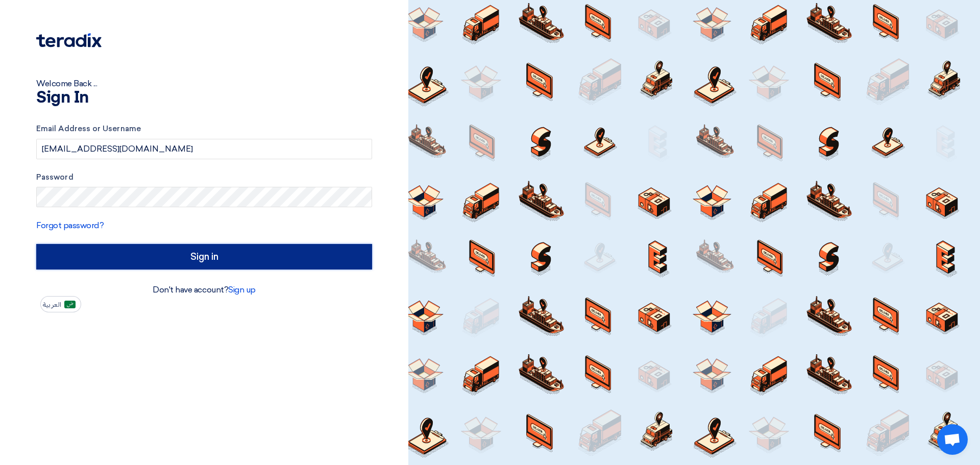 This screenshot has height=465, width=980. I want to click on a: Forgot password?, so click(70, 225).